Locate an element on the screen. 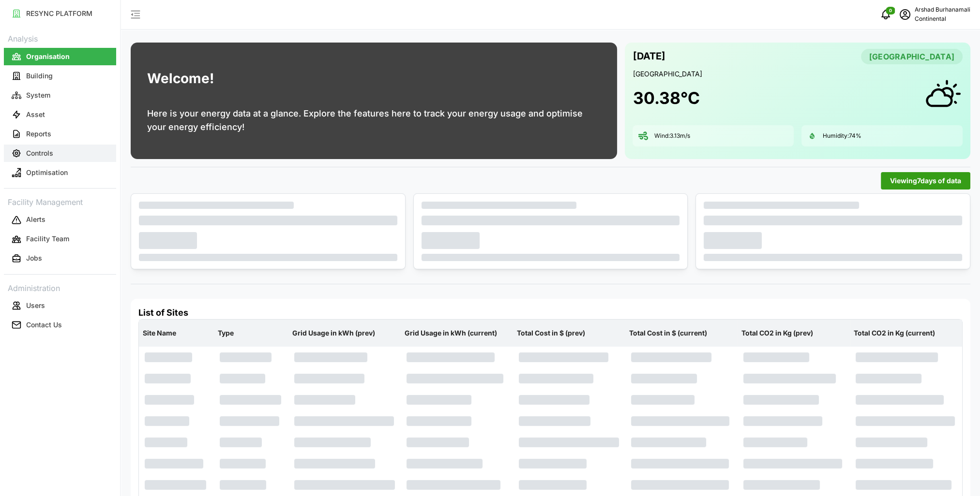 This screenshot has width=980, height=496. p: Users is located at coordinates (35, 306).